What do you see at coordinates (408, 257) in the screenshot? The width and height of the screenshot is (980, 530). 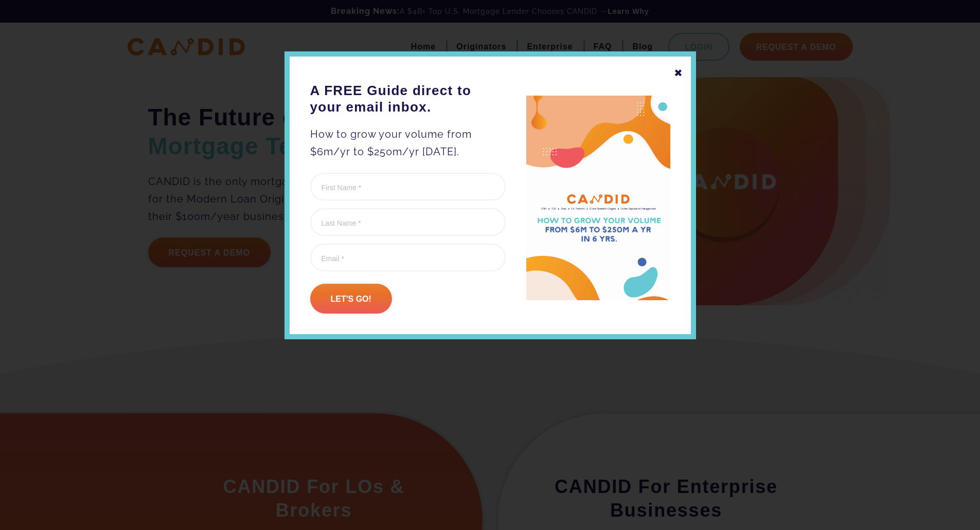 I see `input: Email *` at bounding box center [408, 257].